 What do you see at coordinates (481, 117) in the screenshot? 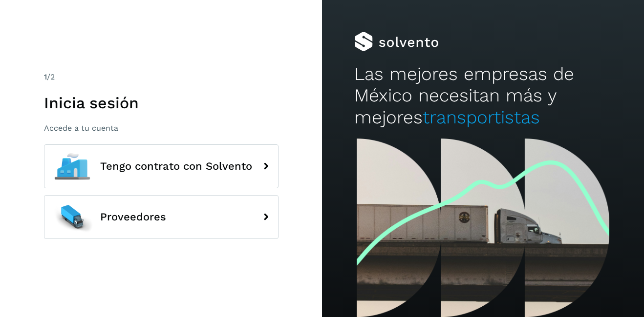
I see `span: transportistas` at bounding box center [481, 117].